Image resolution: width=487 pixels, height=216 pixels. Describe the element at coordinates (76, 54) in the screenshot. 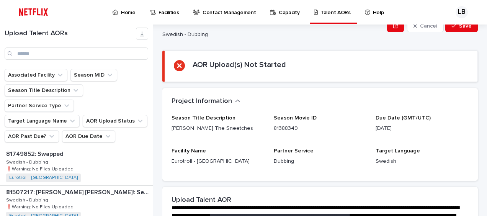

I see `input: Search` at that location.